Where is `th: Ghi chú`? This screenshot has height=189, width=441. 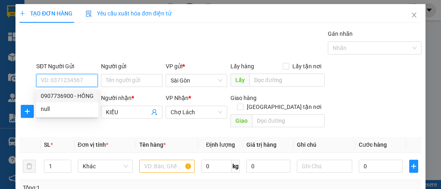
th: Ghi chú is located at coordinates (324, 145).